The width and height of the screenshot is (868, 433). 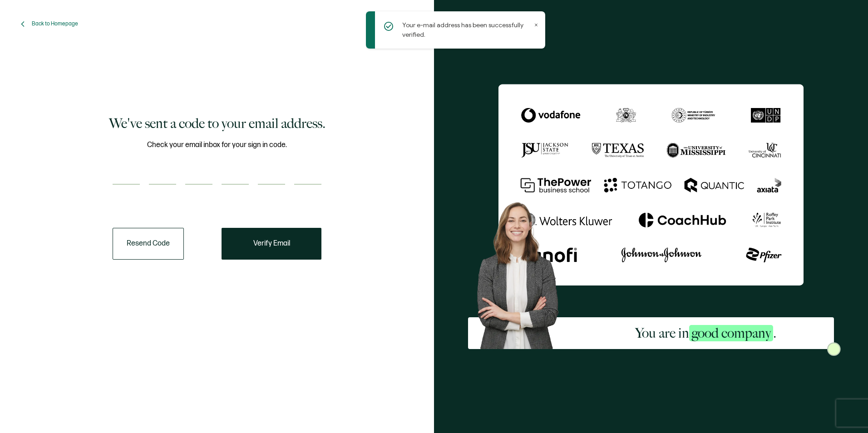 I want to click on span: Verify Email, so click(x=271, y=244).